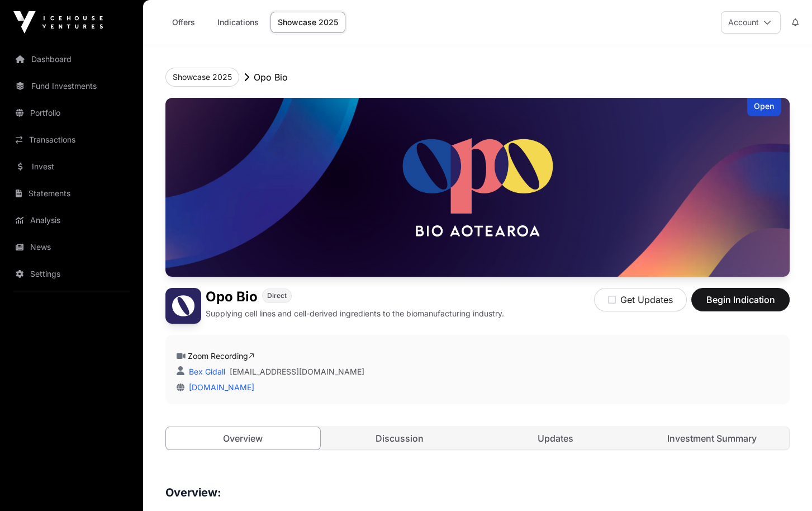 This screenshot has height=511, width=812. Describe the element at coordinates (203, 77) in the screenshot. I see `button: Showcase 2025` at that location.